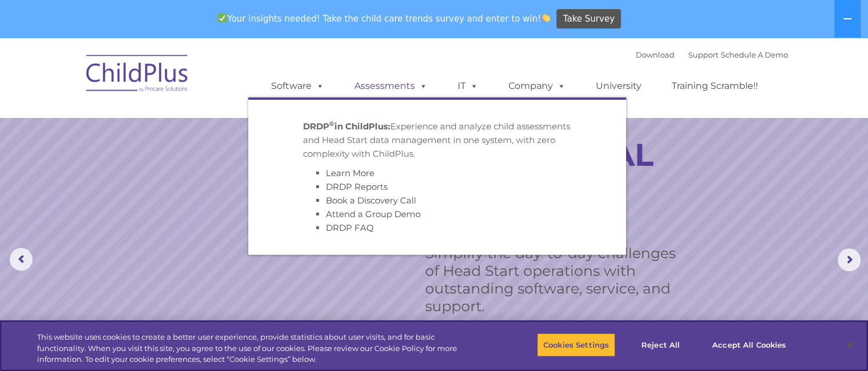 Image resolution: width=868 pixels, height=371 pixels. What do you see at coordinates (437, 140) in the screenshot?
I see `p: Experience and analyze child assessments and Head Start data management in one system, with zero ...` at bounding box center [437, 140].